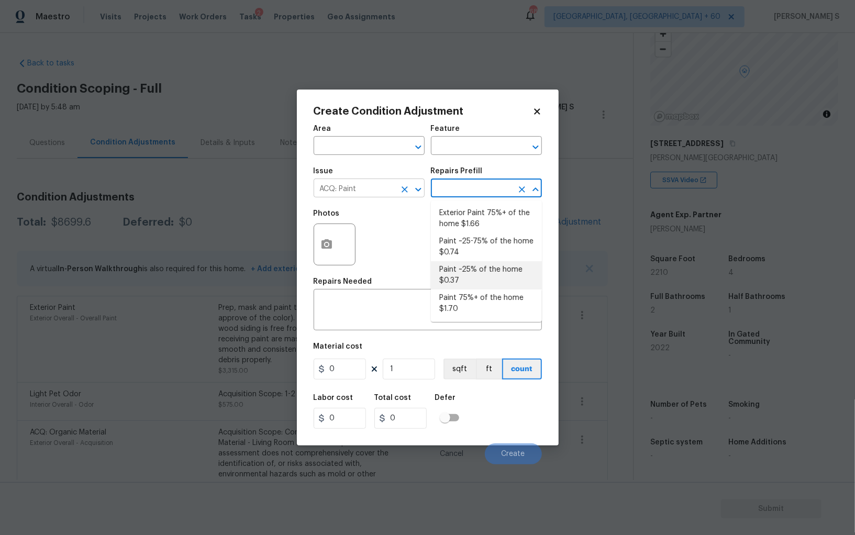 The image size is (855, 535). I want to click on h5: Defer, so click(446, 398).